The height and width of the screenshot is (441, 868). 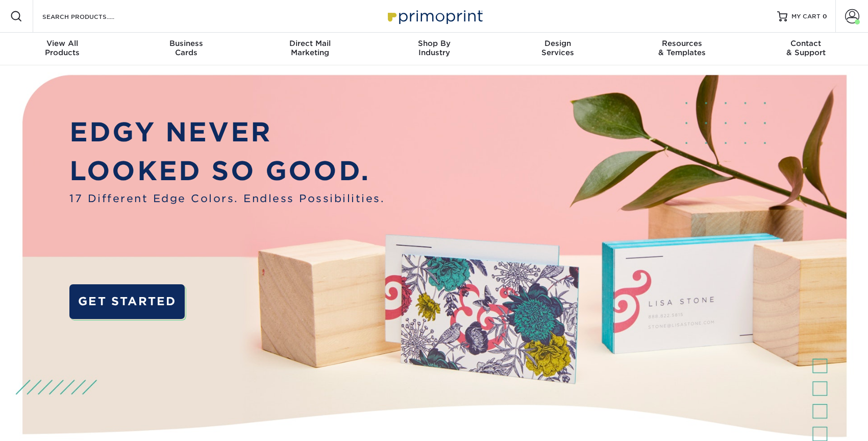 I want to click on a: GET STARTED, so click(x=127, y=301).